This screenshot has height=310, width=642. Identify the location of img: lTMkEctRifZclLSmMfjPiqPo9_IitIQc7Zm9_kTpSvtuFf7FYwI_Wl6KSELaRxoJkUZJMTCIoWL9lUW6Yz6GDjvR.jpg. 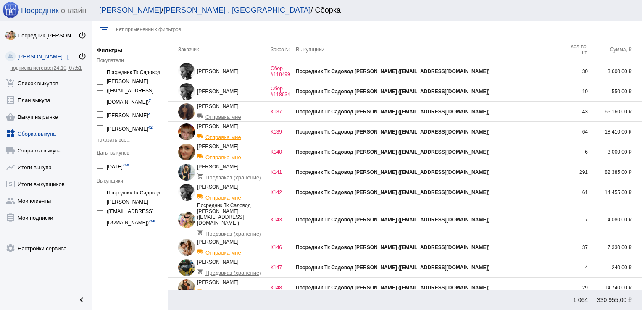
(187, 152).